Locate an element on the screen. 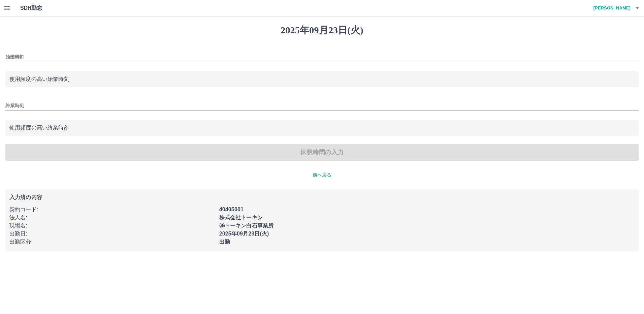  b: 株式会社トーキン is located at coordinates (241, 217).